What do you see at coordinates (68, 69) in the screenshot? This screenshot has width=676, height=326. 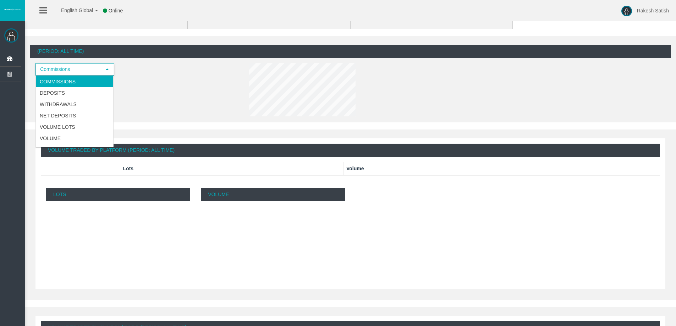 I see `span: Commissions` at bounding box center [68, 69].